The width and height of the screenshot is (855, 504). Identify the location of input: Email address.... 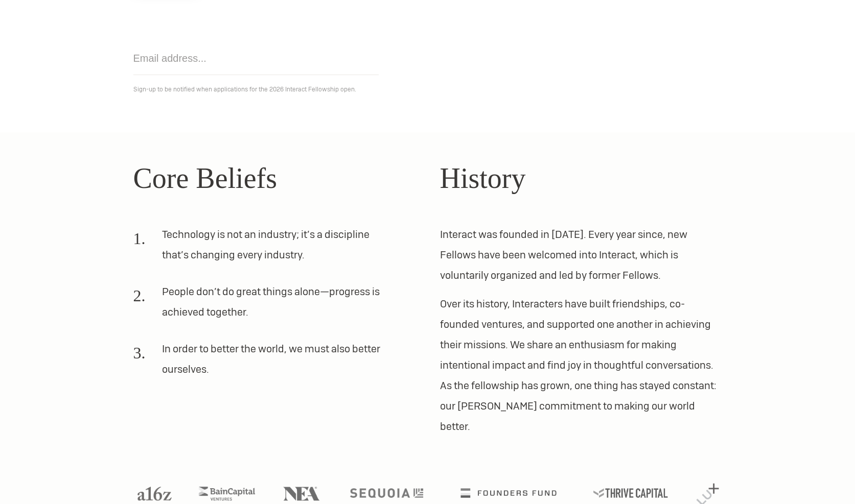
(256, 58).